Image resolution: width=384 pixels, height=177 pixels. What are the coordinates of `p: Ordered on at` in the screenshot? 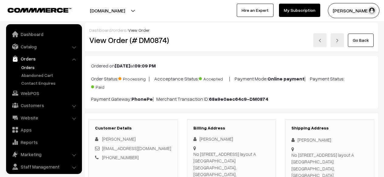 It's located at (231, 66).